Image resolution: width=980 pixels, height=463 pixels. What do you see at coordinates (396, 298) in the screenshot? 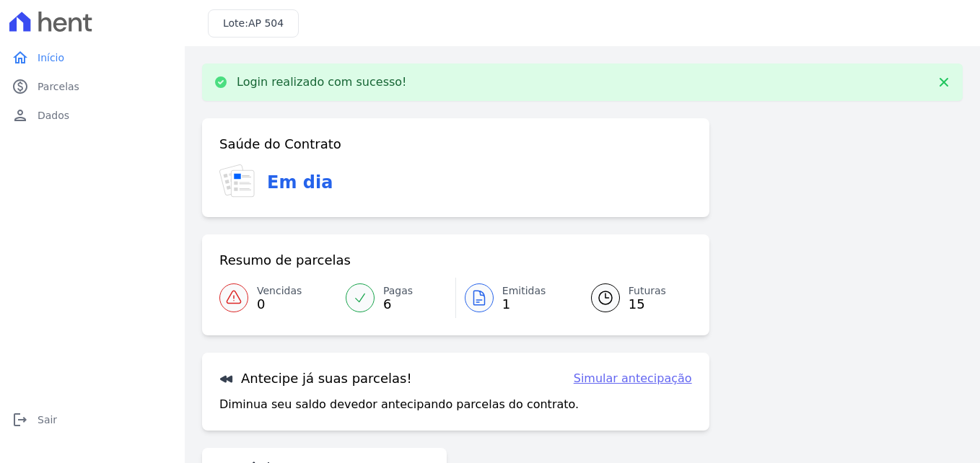
I see `a: Pagas 6` at bounding box center [396, 298].